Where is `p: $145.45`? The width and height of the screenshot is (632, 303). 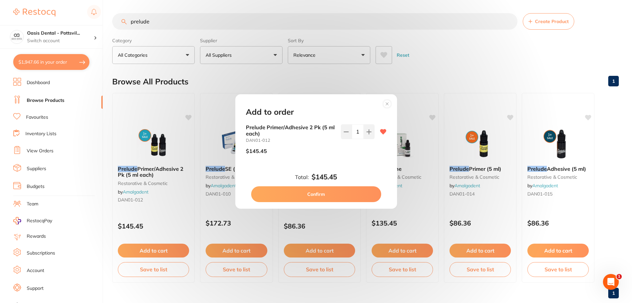 p: $145.45 is located at coordinates (256, 151).